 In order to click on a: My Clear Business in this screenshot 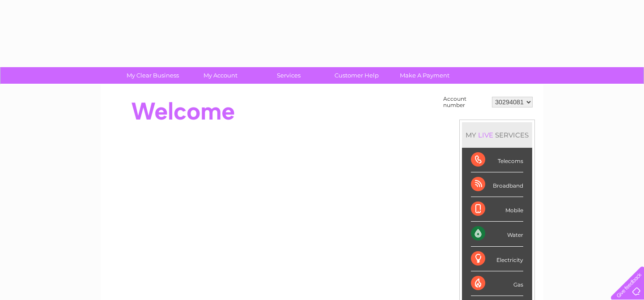, I will do `click(153, 76)`.